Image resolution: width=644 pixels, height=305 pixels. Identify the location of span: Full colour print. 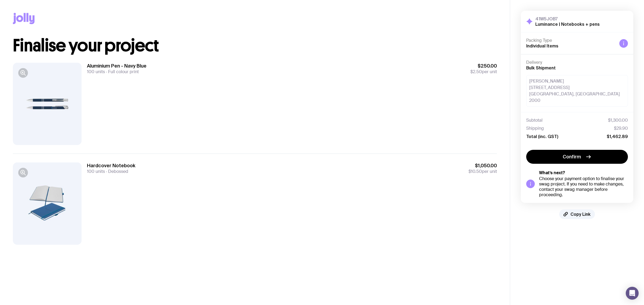
(122, 72).